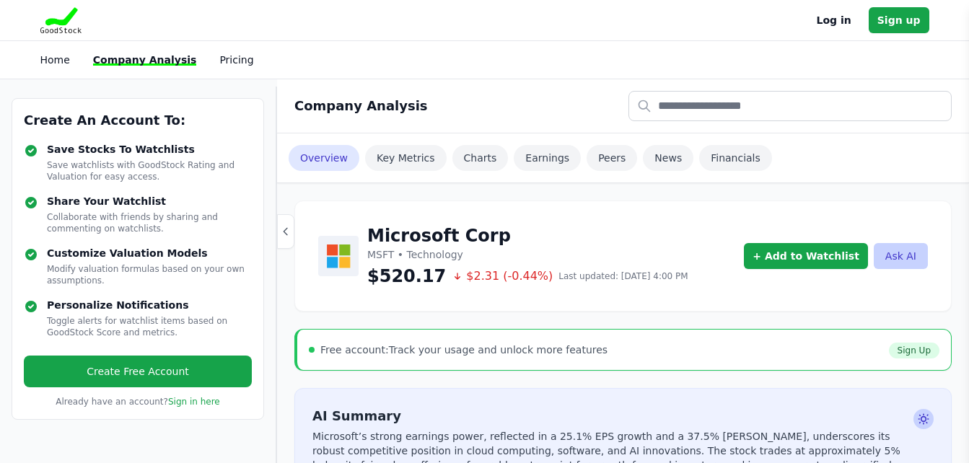  What do you see at coordinates (668, 158) in the screenshot?
I see `a: News` at bounding box center [668, 158].